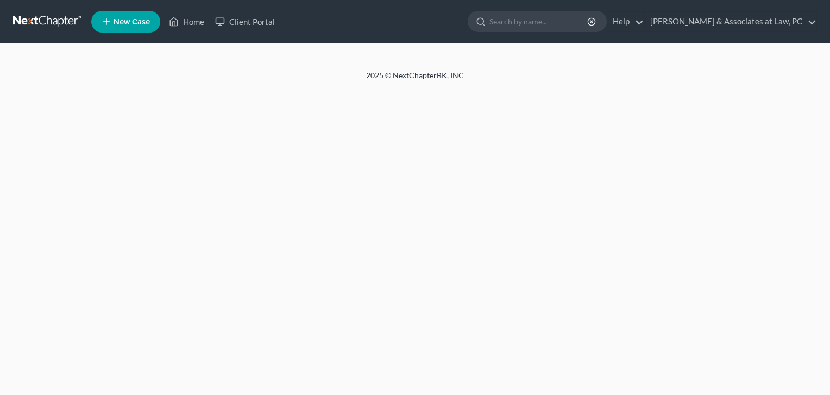 The width and height of the screenshot is (830, 395). What do you see at coordinates (539, 21) in the screenshot?
I see `input: Search by name...` at bounding box center [539, 21].